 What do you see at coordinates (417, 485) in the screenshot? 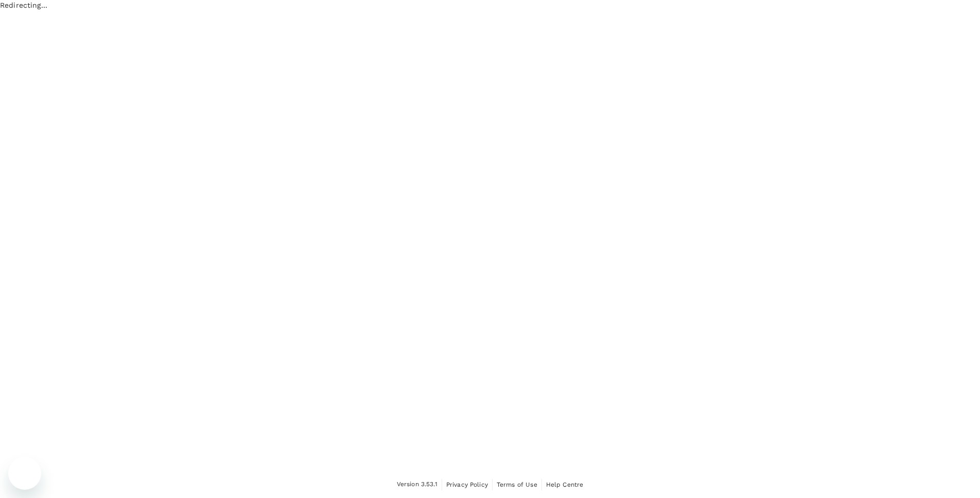
I see `span: Version 3.53.1` at bounding box center [417, 485].